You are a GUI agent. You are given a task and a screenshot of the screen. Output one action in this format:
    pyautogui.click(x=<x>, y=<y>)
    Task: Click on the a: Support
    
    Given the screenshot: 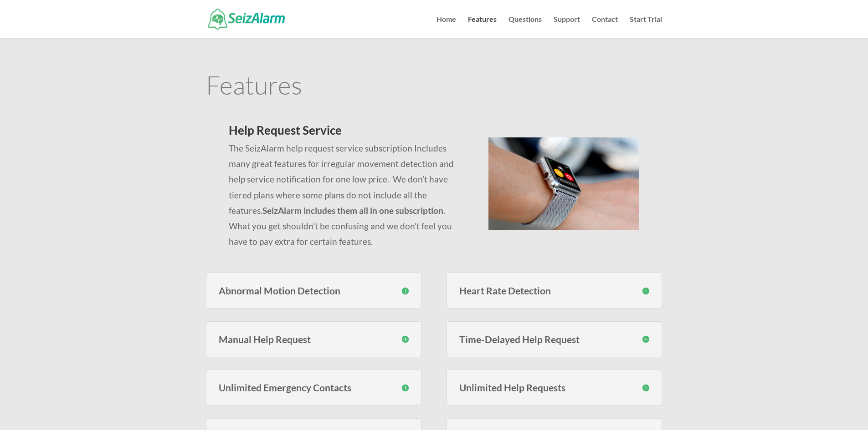 What is the action you would take?
    pyautogui.click(x=567, y=27)
    